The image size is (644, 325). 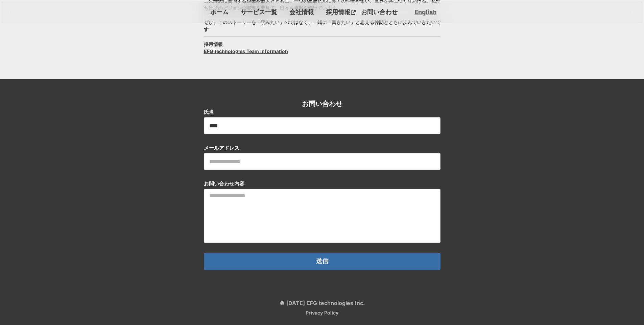 I want to click on h3: 採用情報, so click(x=213, y=44).